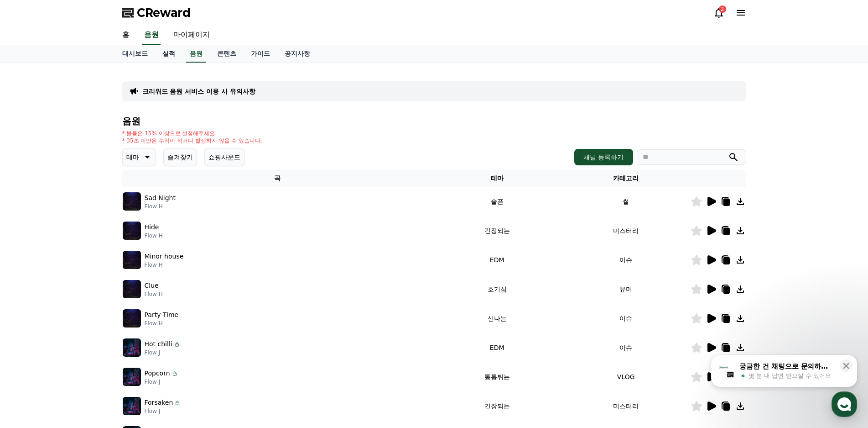 This screenshot has width=868, height=428. Describe the element at coordinates (160, 198) in the screenshot. I see `p: Sad Night` at that location.